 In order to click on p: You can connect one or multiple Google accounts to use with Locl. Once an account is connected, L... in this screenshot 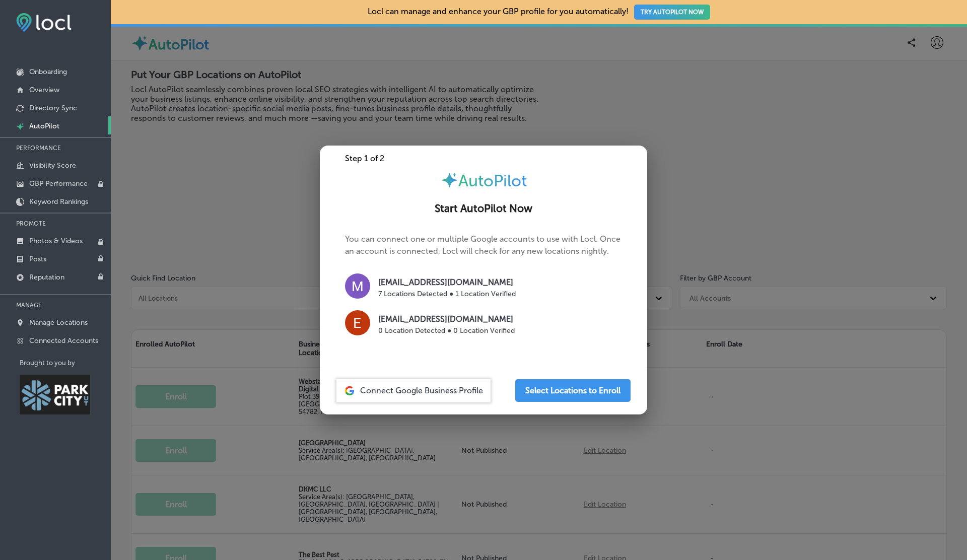, I will do `click(484, 290)`.